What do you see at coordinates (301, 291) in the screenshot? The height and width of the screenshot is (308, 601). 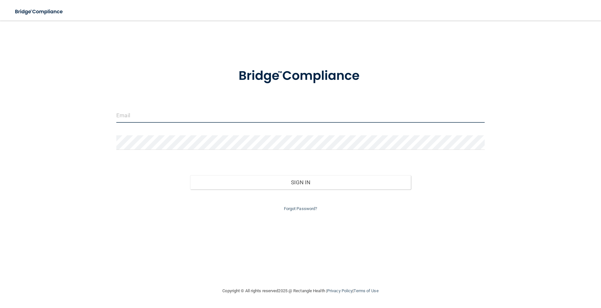 I see `div: Copyright © All rights reserved 2025 @ Rectangle Health | |` at bounding box center [301, 291].